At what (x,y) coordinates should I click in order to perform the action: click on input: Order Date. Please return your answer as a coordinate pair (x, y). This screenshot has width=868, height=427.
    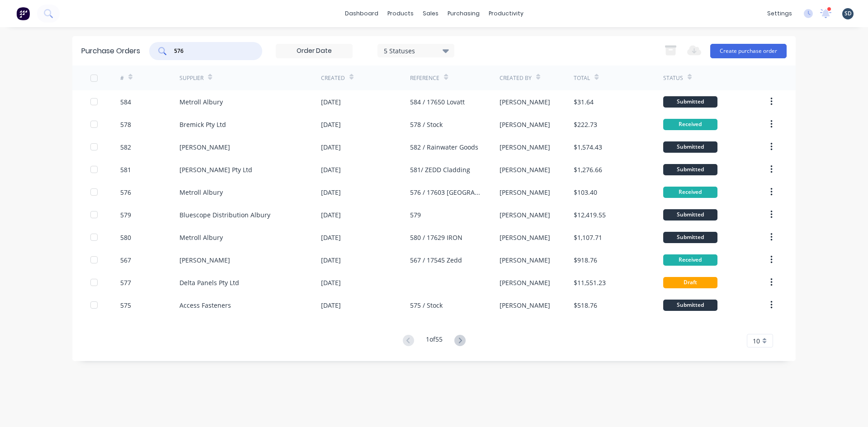
    Looking at the image, I should click on (314, 51).